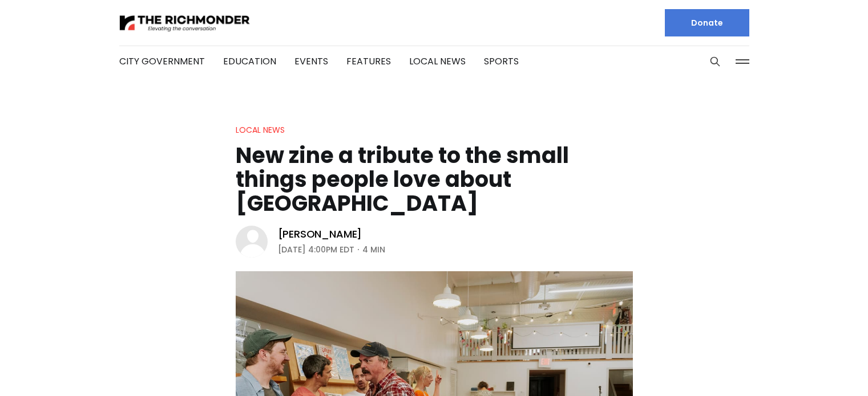 The height and width of the screenshot is (396, 868). What do you see at coordinates (715, 62) in the screenshot?
I see `button: Search this site` at bounding box center [715, 62].